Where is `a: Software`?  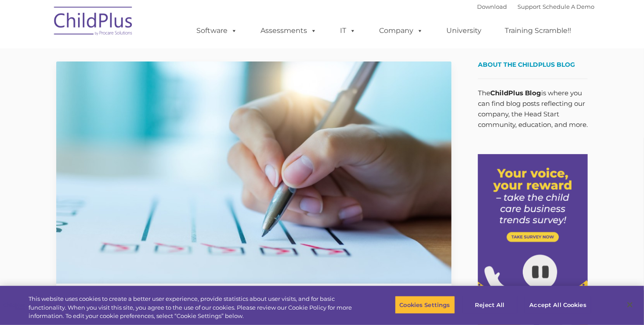 a: Software is located at coordinates (216, 30).